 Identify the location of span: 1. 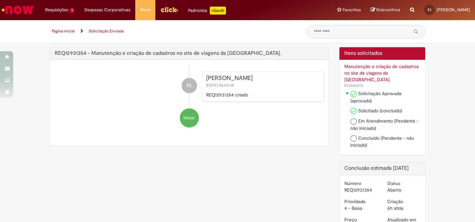
(72, 10).